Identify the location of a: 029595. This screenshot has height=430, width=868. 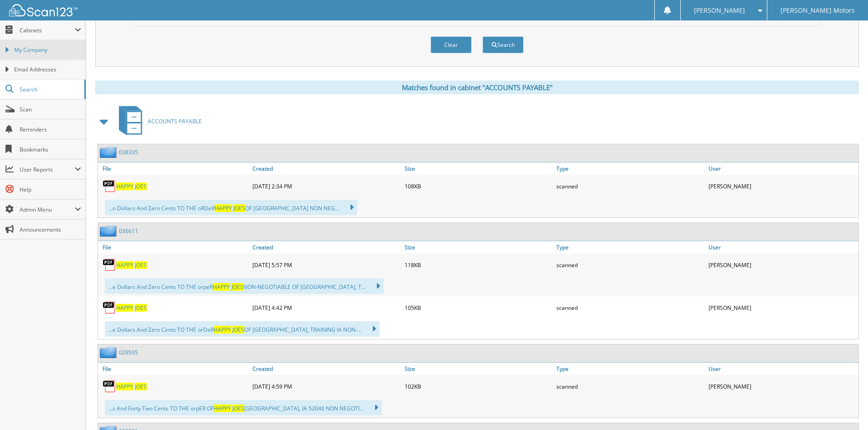
(128, 352).